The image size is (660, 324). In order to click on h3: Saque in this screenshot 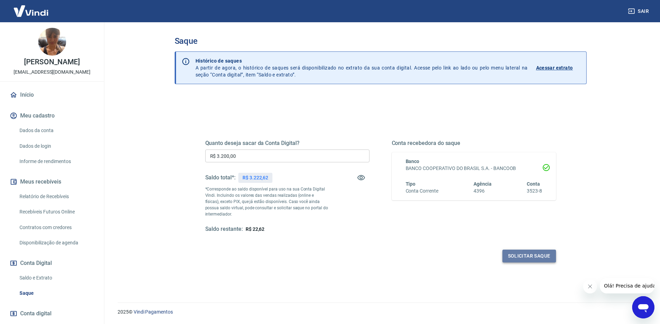, I will do `click(380, 41)`.